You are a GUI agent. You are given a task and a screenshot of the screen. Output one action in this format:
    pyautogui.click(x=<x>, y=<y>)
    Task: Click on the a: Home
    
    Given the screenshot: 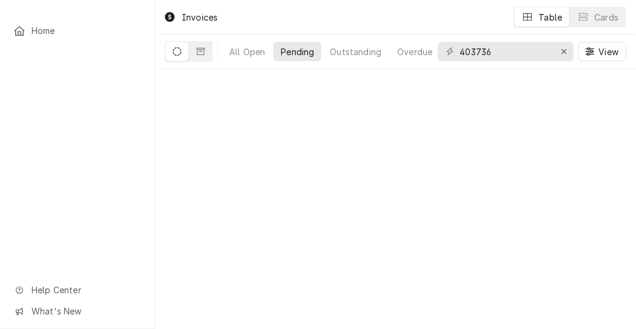 What is the action you would take?
    pyautogui.click(x=77, y=30)
    